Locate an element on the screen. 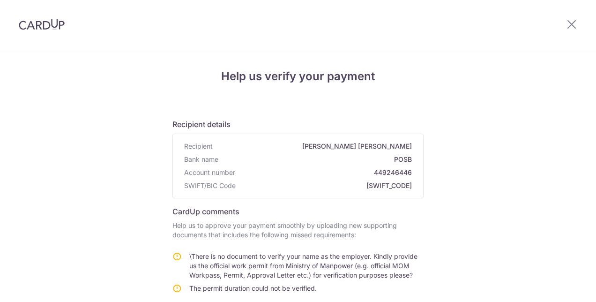 This screenshot has height=302, width=596. span: POSB is located at coordinates (317, 159).